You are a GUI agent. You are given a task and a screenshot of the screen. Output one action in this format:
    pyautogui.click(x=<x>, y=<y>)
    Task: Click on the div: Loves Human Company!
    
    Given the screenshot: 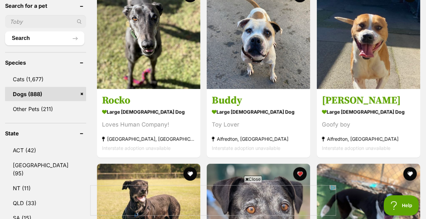 What is the action you would take?
    pyautogui.click(x=149, y=124)
    